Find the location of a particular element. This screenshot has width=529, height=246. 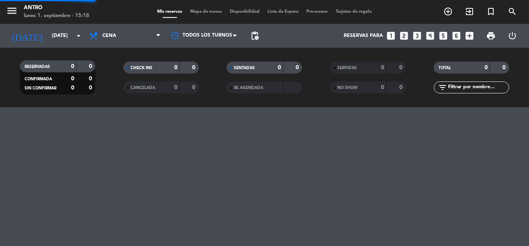

span: Reservas para is located at coordinates (363, 36).